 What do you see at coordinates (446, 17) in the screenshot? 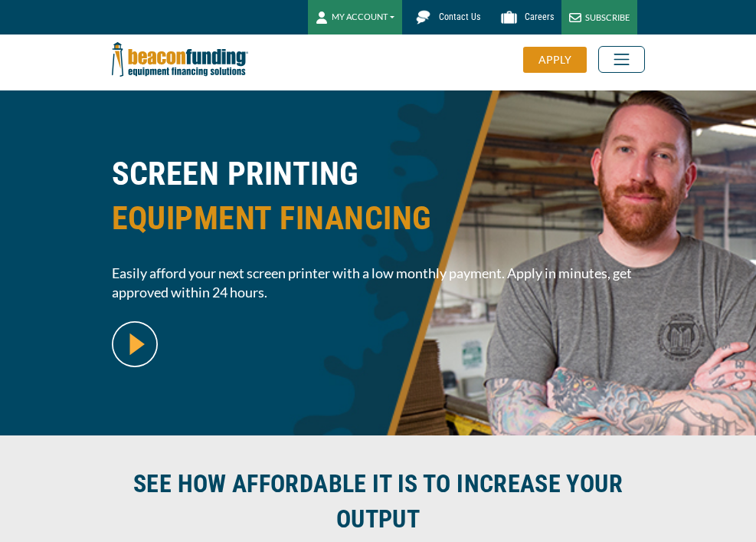
I see `a: Contact Us` at bounding box center [446, 17].